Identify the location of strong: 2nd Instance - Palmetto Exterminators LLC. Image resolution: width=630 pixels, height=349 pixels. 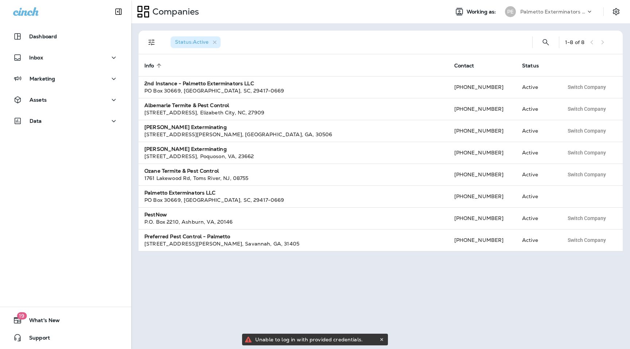
(199, 84).